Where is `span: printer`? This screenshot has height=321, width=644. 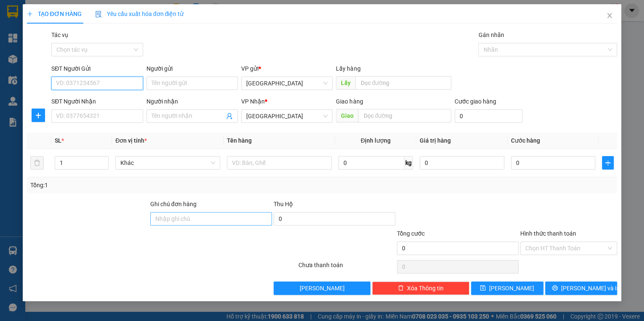
span: printer is located at coordinates (555, 288).